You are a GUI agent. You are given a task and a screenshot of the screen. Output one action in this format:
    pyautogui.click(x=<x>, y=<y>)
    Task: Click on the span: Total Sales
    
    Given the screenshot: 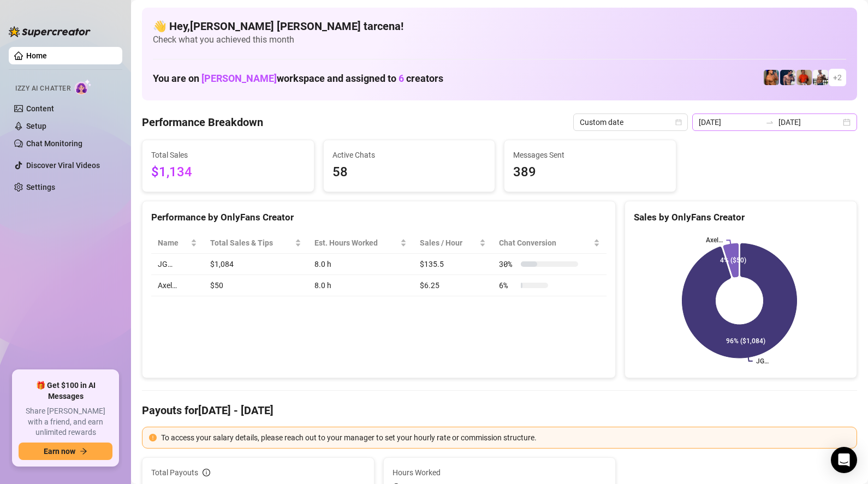 What is the action you would take?
    pyautogui.click(x=228, y=155)
    